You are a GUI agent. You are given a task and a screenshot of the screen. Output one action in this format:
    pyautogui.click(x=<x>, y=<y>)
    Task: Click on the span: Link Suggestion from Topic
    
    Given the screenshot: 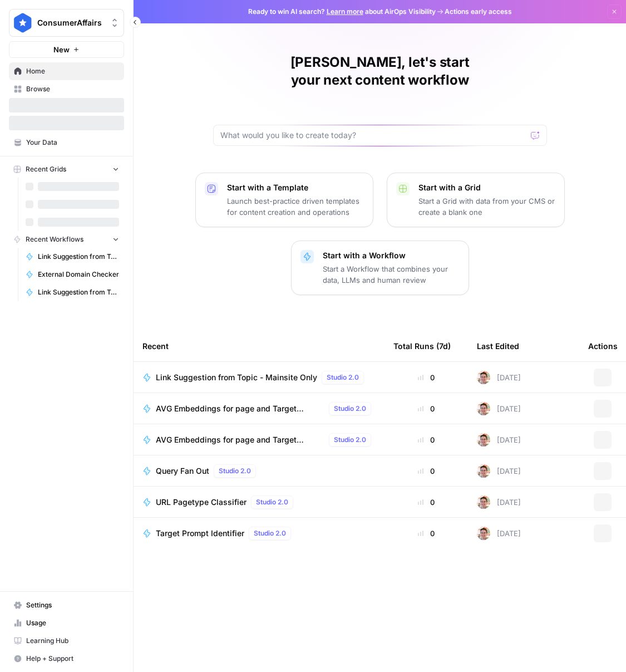 What is the action you would take?
    pyautogui.click(x=78, y=293)
    